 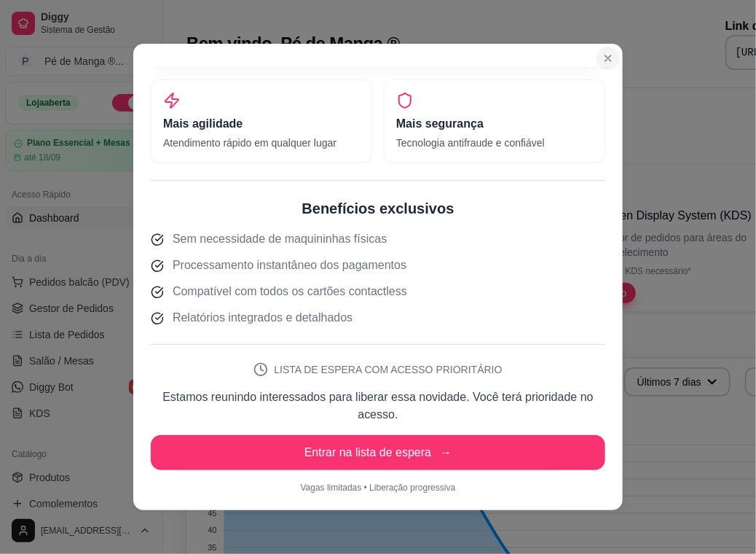 I want to click on span: Sem necessidade de maquininhas físicas, so click(x=280, y=239).